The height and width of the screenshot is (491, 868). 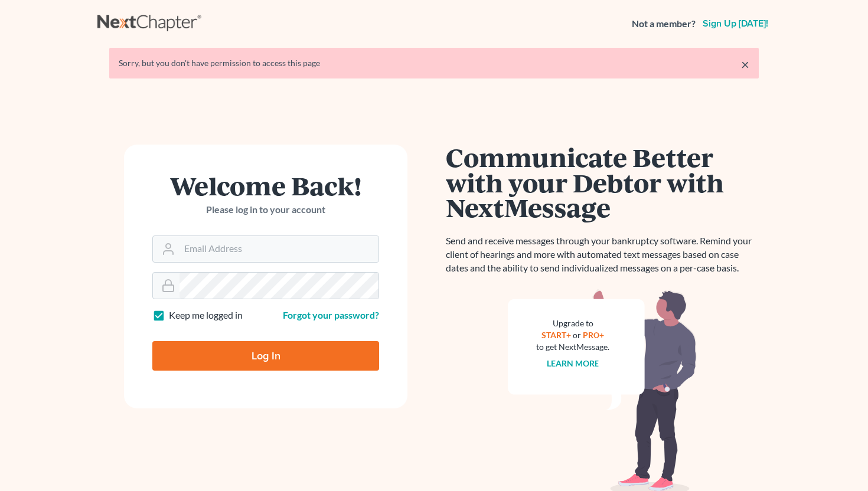 I want to click on input: Email Address, so click(x=278, y=249).